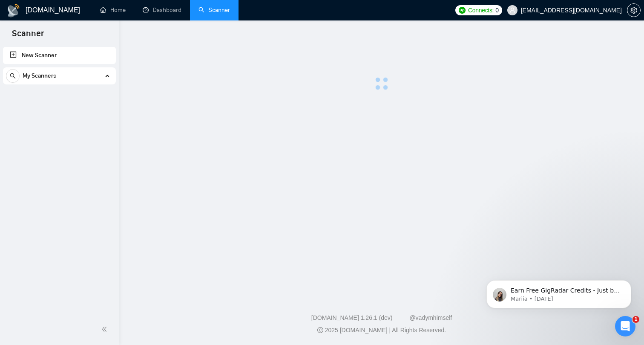 Image resolution: width=644 pixels, height=345 pixels. I want to click on span: 0, so click(497, 10).